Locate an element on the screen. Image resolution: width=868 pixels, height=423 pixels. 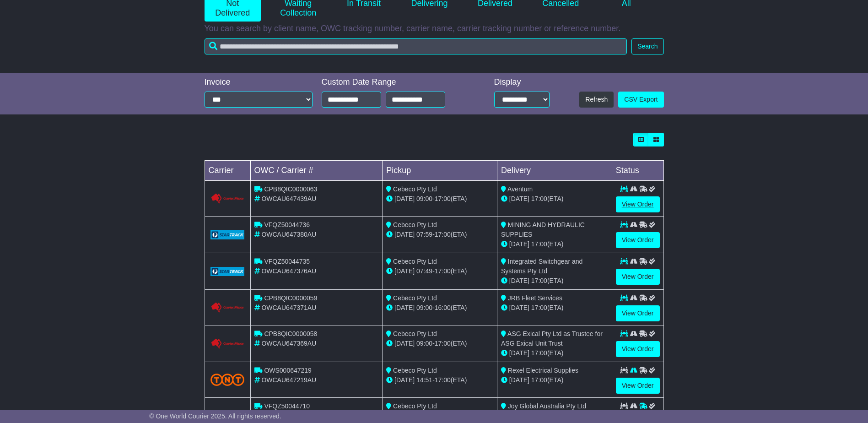
span: 07:49 is located at coordinates (424, 271).